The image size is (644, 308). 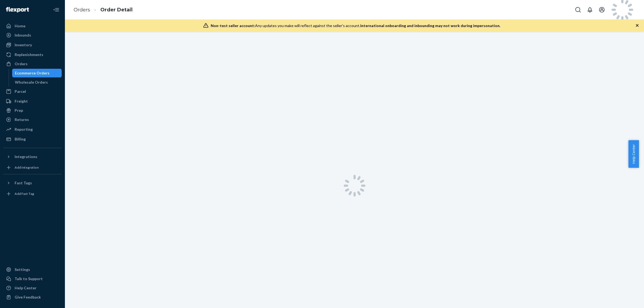 I want to click on div: Billing, so click(x=20, y=139).